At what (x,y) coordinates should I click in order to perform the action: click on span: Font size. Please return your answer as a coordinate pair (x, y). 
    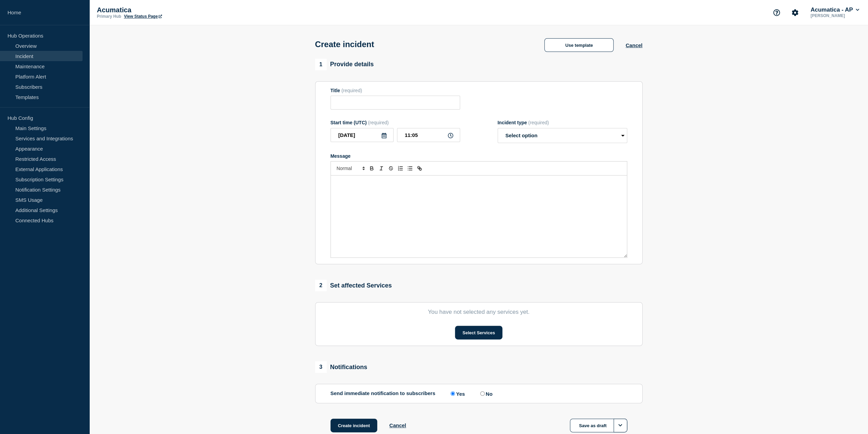
    Looking at the image, I should click on (350, 168).